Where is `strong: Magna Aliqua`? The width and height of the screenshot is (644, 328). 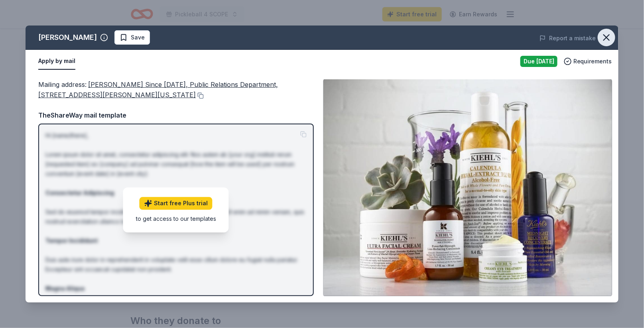 strong: Magna Aliqua is located at coordinates (65, 289).